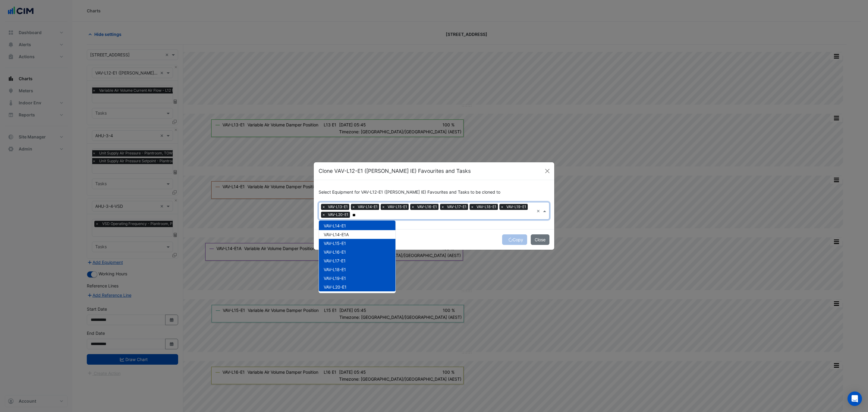 Image resolution: width=868 pixels, height=412 pixels. I want to click on span: Clear, so click(539, 211).